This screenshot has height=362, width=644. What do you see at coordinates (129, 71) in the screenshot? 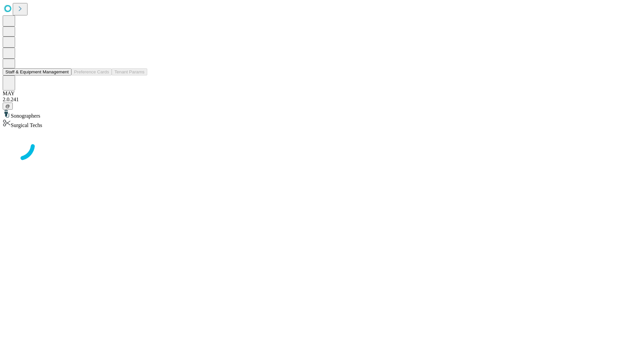
I see `button: Tenant Params` at bounding box center [129, 71].